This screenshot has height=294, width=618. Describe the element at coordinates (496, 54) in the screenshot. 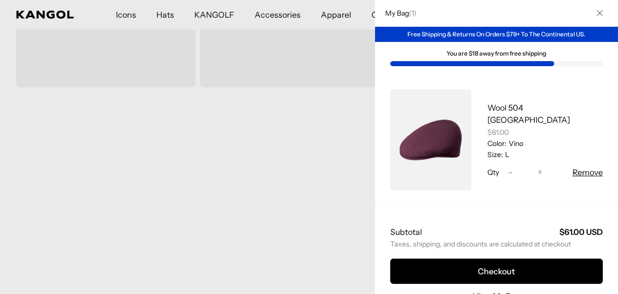

I see `div: You are $18 away from free shipping` at that location.